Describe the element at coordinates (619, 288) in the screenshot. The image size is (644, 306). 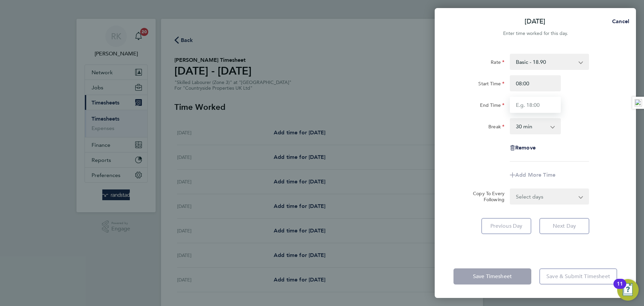
I see `div: 11` at that location.